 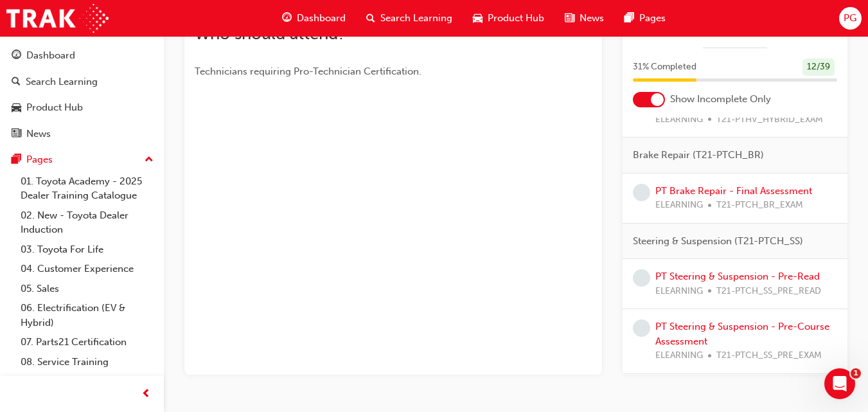 What do you see at coordinates (645, 18) in the screenshot?
I see `a: pages-iconPages` at bounding box center [645, 18].